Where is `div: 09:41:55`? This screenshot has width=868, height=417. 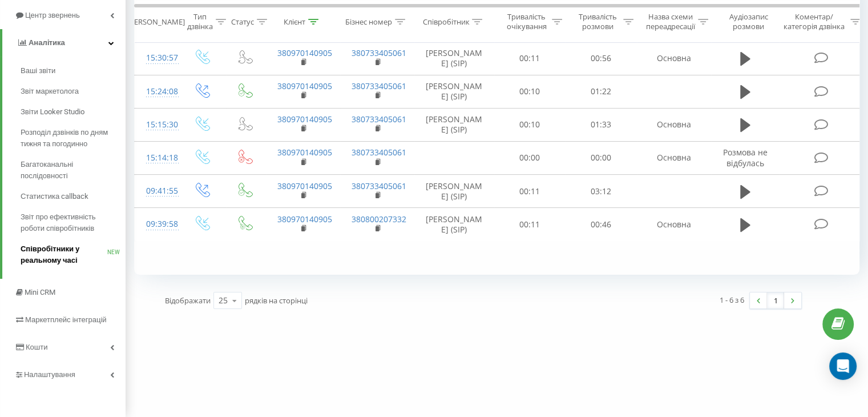 div: 09:41:55 is located at coordinates (158, 191).